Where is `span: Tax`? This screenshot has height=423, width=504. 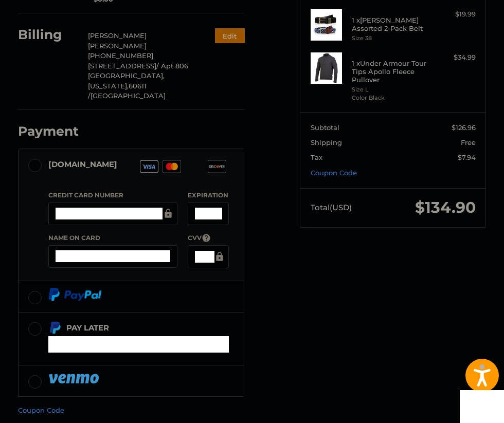
span: Tax is located at coordinates (316, 157).